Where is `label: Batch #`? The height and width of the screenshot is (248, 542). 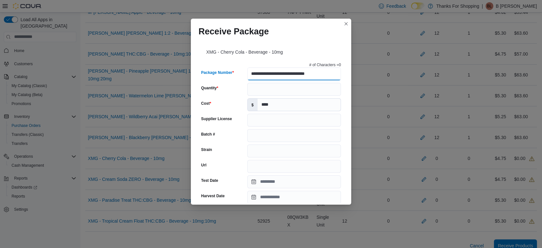 label: Batch # is located at coordinates (208, 134).